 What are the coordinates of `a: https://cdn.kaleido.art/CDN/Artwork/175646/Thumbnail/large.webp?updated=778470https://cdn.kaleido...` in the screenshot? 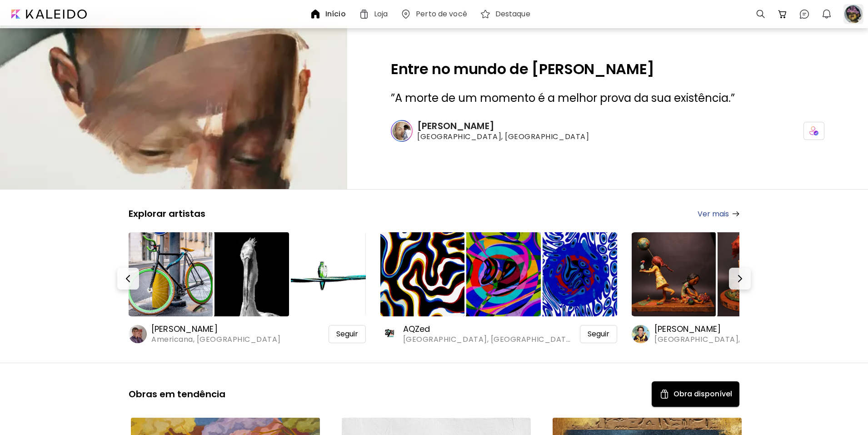 It's located at (499, 287).